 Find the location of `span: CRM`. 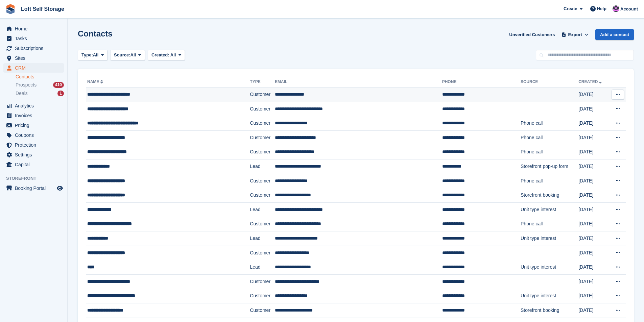

span: CRM is located at coordinates (35, 68).